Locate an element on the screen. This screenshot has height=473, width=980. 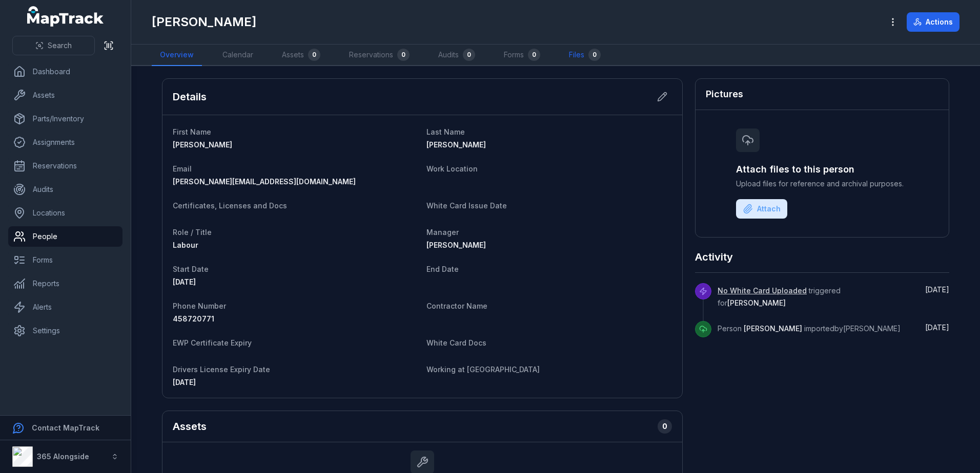
a: Forms is located at coordinates (65, 260).